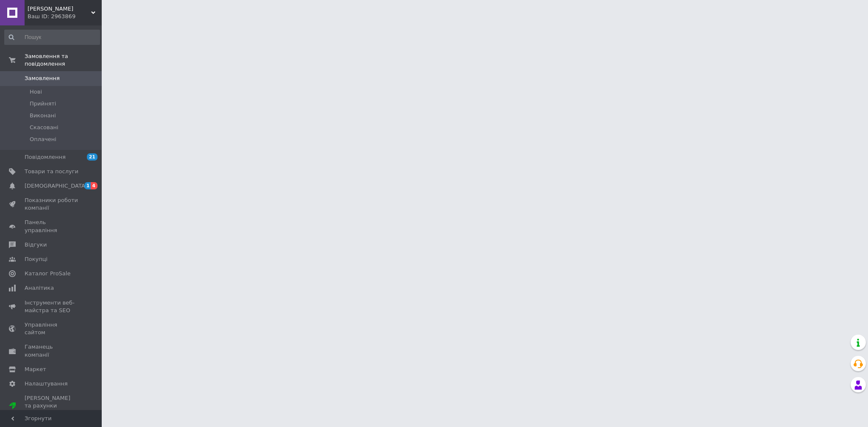  Describe the element at coordinates (51, 329) in the screenshot. I see `span: Управління сайтом` at that location.